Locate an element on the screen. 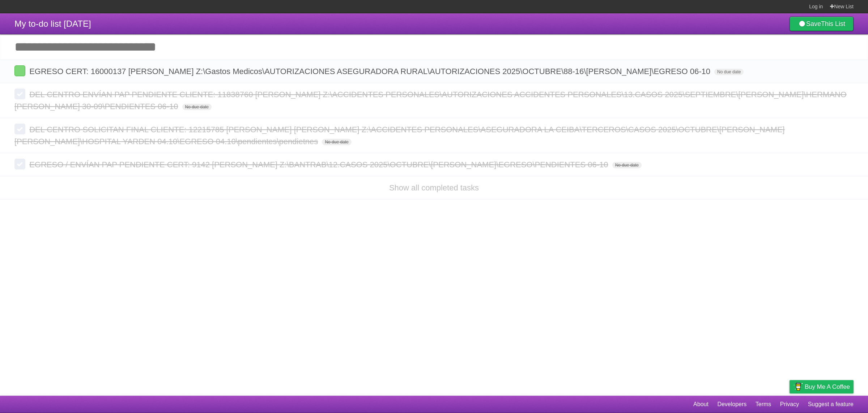 Image resolution: width=868 pixels, height=413 pixels. a: SaveThis List is located at coordinates (822, 23).